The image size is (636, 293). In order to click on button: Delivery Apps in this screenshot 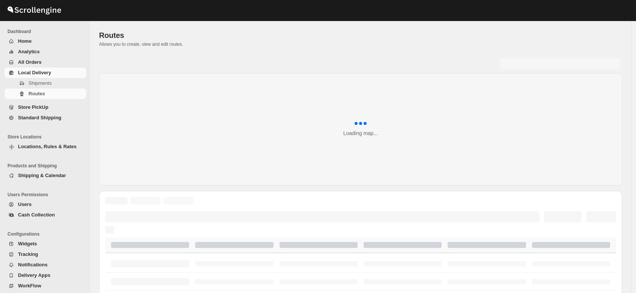, I will do `click(45, 275)`.